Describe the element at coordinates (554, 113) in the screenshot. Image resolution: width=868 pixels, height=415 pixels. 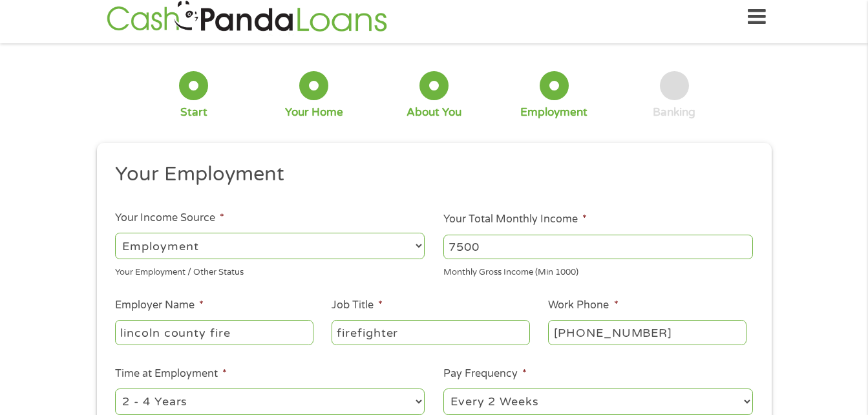
I see `div: Employment` at that location.